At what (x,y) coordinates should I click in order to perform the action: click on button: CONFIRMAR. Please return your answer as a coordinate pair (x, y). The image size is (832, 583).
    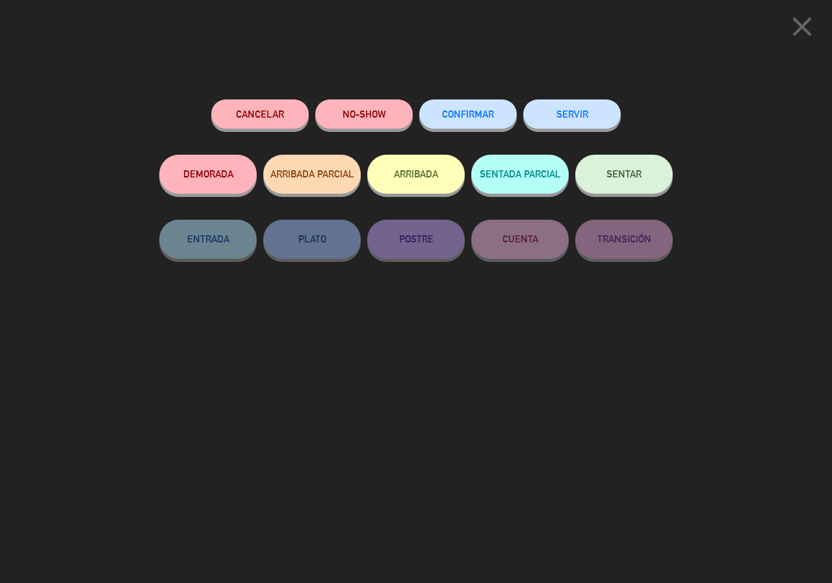
    Looking at the image, I should click on (468, 114).